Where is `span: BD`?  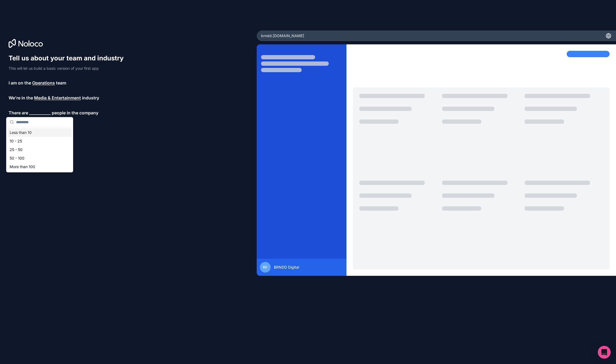 span: BD is located at coordinates (265, 268).